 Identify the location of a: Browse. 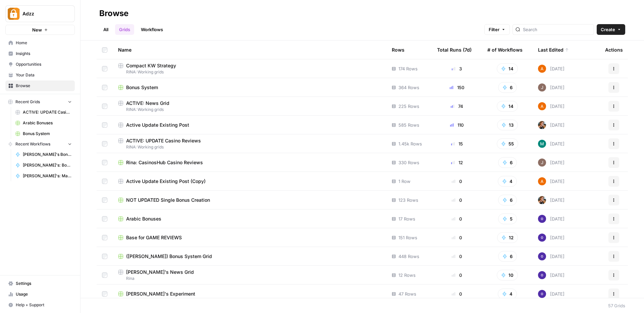
(40, 86).